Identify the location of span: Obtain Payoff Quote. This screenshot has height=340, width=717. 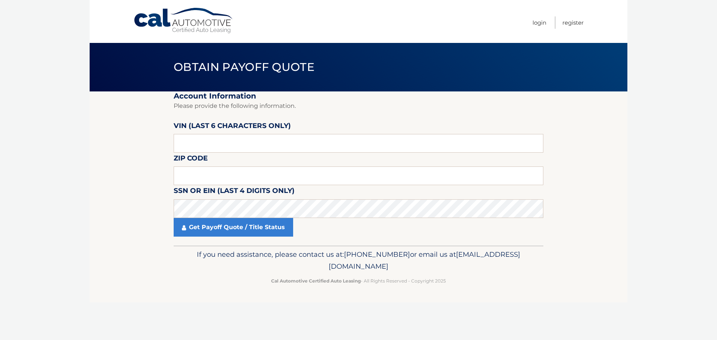
(244, 67).